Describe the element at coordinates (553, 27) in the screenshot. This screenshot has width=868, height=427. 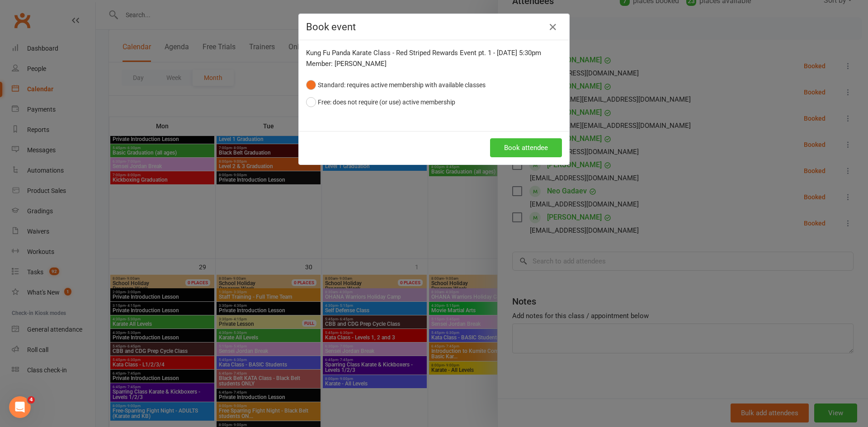
I see `button: Close` at that location.